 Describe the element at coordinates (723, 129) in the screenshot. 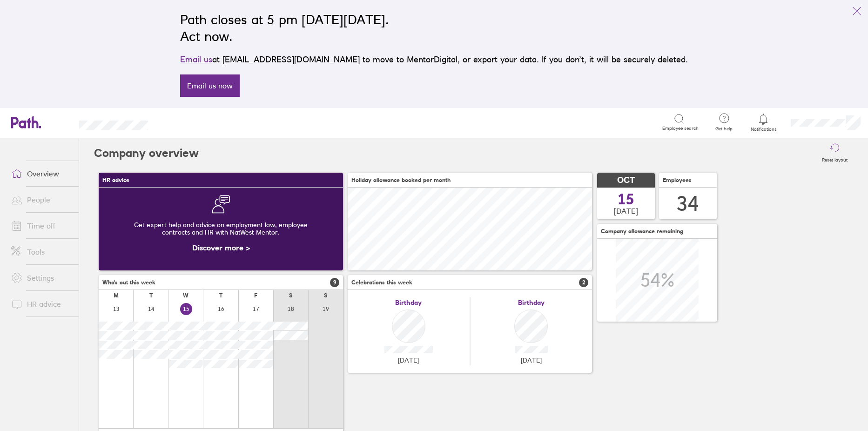

I see `span: Get help` at that location.